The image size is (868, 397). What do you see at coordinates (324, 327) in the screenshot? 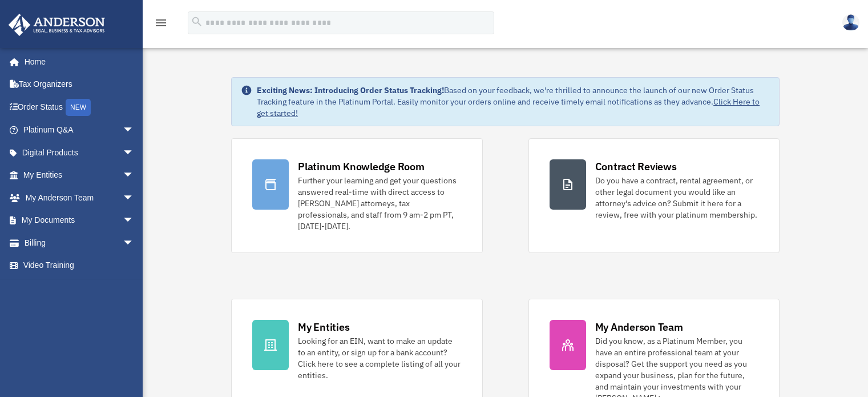
I see `div: My Entities` at bounding box center [324, 327].